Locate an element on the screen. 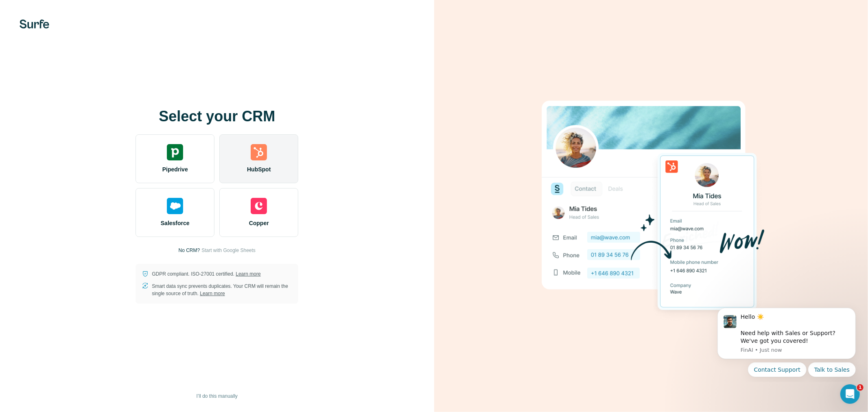  button: I’ll do this manually is located at coordinates (217, 396).